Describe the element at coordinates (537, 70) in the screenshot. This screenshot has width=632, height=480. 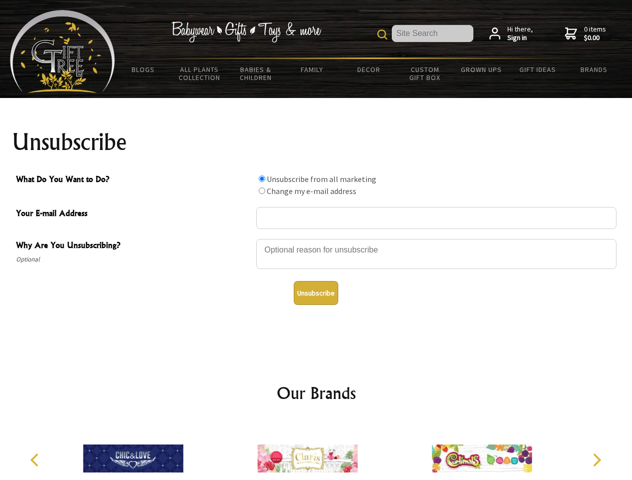
I see `a: Gift Ideas` at that location.